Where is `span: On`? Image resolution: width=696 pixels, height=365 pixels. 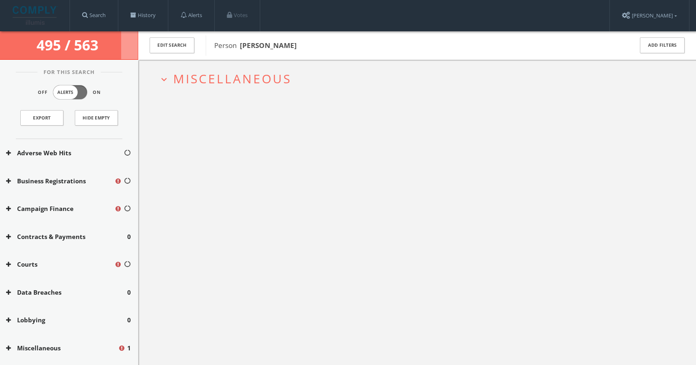 span: On is located at coordinates (97, 92).